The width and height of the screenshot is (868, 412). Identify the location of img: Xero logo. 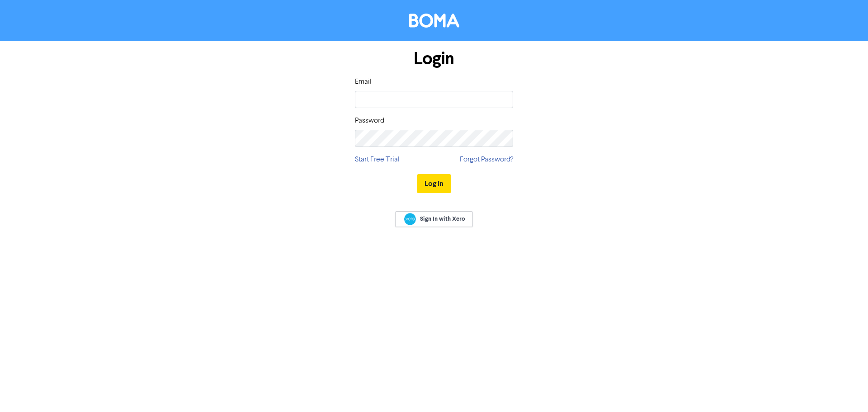
(410, 219).